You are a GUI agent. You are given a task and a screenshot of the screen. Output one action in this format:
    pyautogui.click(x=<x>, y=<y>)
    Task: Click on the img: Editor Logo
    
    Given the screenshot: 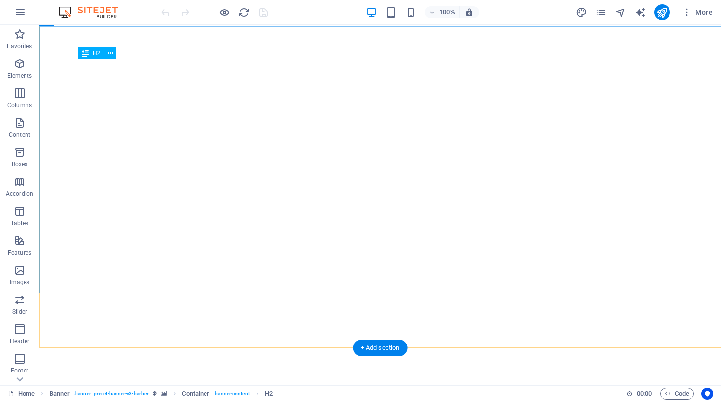 What is the action you would take?
    pyautogui.click(x=93, y=12)
    